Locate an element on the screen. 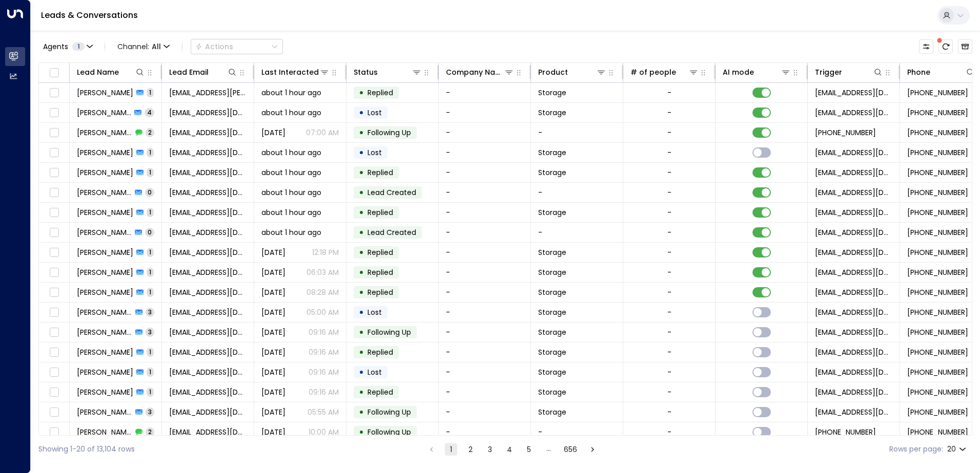 Image resolution: width=980 pixels, height=473 pixels. span: Sep 02, 2025 is located at coordinates (273, 413).